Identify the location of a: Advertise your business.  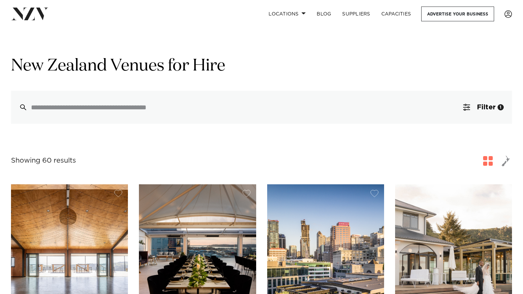
(457, 14).